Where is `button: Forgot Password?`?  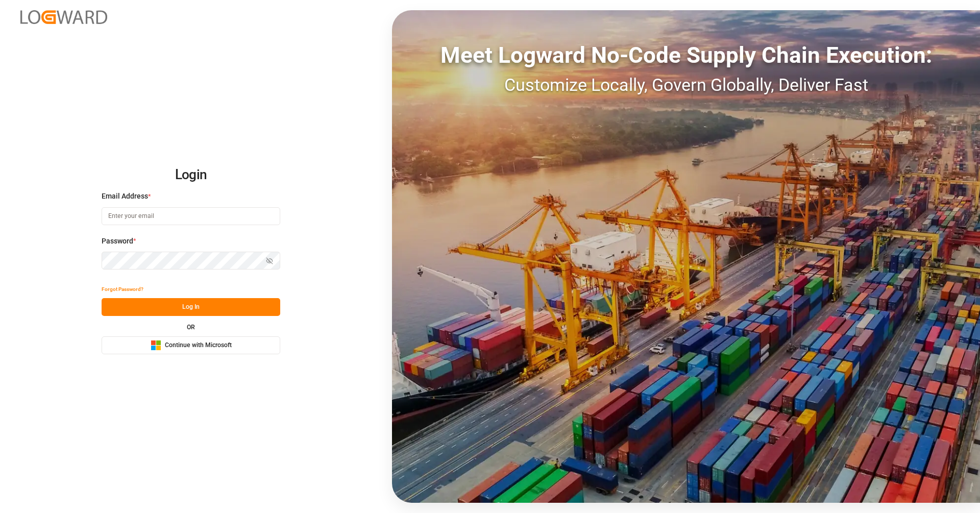 button: Forgot Password? is located at coordinates (122, 289).